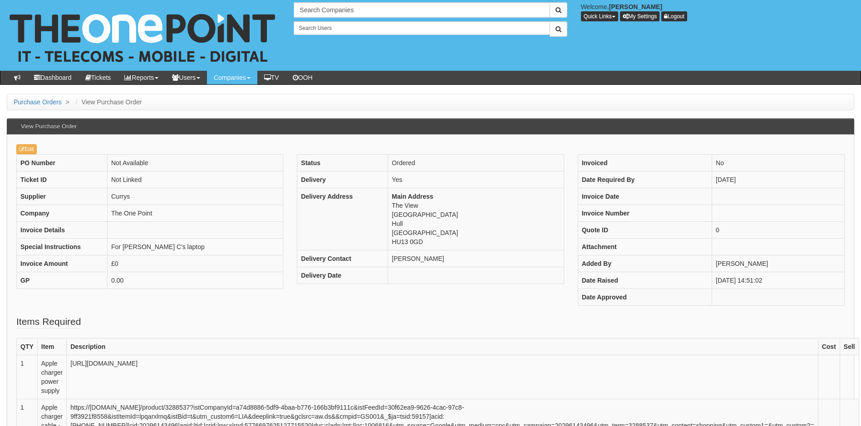 This screenshot has width=861, height=426. I want to click on td: Not Available, so click(195, 162).